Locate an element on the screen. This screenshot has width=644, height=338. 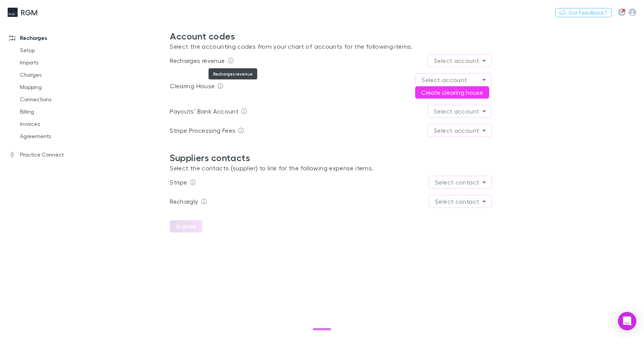
a: Mapping is located at coordinates (57, 87).